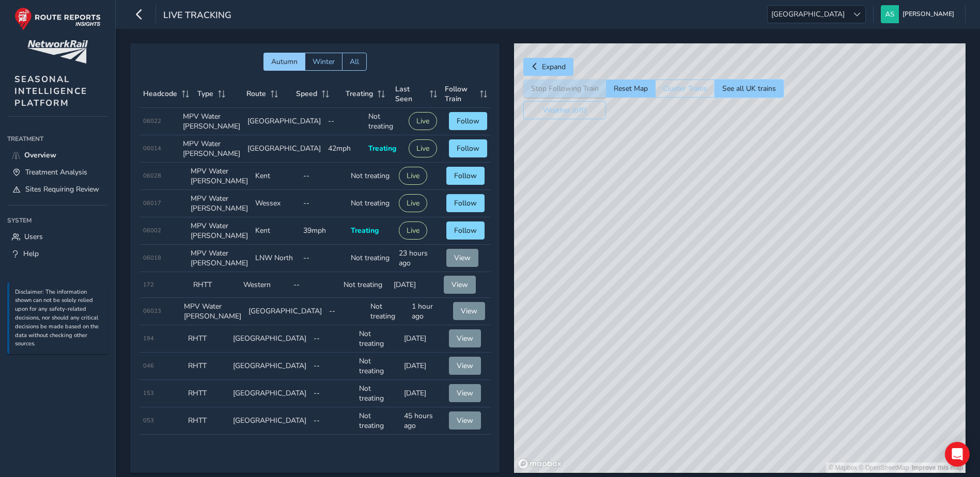 The width and height of the screenshot is (980, 477). Describe the element at coordinates (429, 312) in the screenshot. I see `td: 1 hour ago` at that location.